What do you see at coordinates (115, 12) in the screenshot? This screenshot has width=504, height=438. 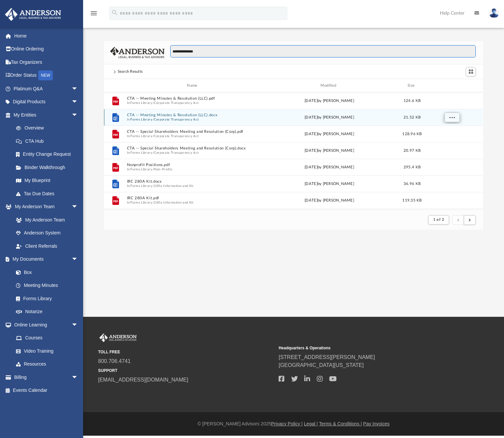 I see `i: search` at bounding box center [115, 12].